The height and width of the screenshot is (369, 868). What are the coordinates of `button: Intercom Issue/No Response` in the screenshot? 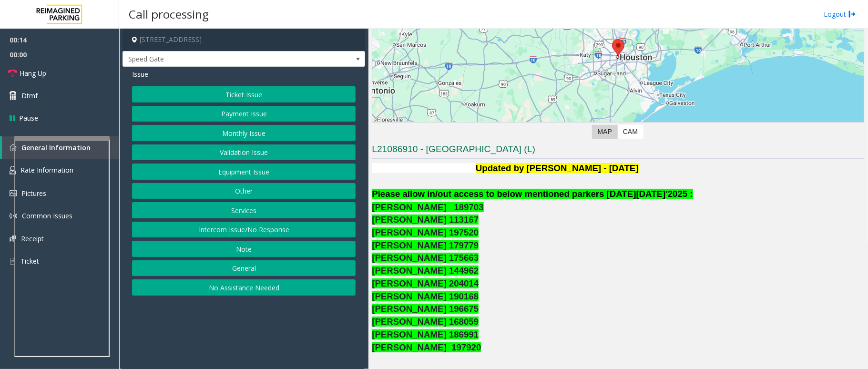 It's located at (244, 230).